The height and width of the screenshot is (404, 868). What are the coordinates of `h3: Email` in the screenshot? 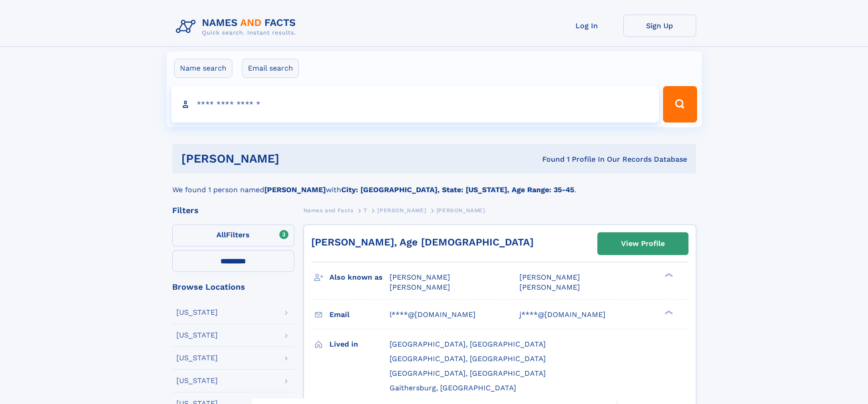 It's located at (360, 315).